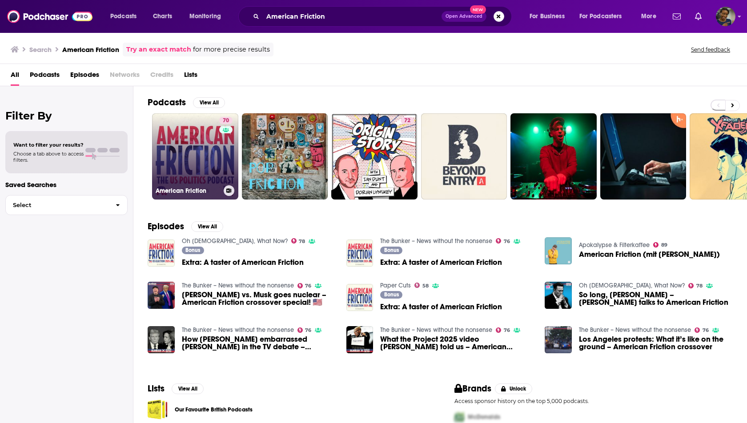 Image resolution: width=747 pixels, height=423 pixels. Describe the element at coordinates (84, 76) in the screenshot. I see `a: Episodes` at that location.